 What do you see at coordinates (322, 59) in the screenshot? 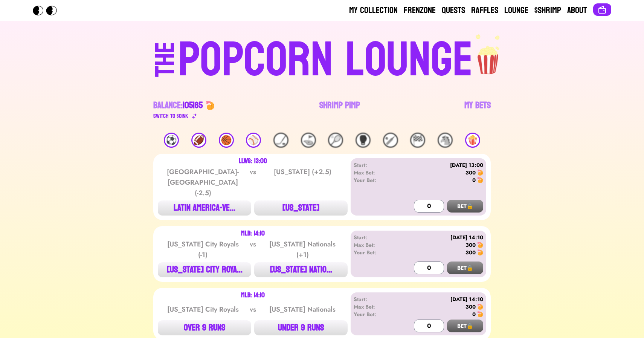
I see `a: THEPOPCORN LOUNGEpopcorn` at bounding box center [322, 59].